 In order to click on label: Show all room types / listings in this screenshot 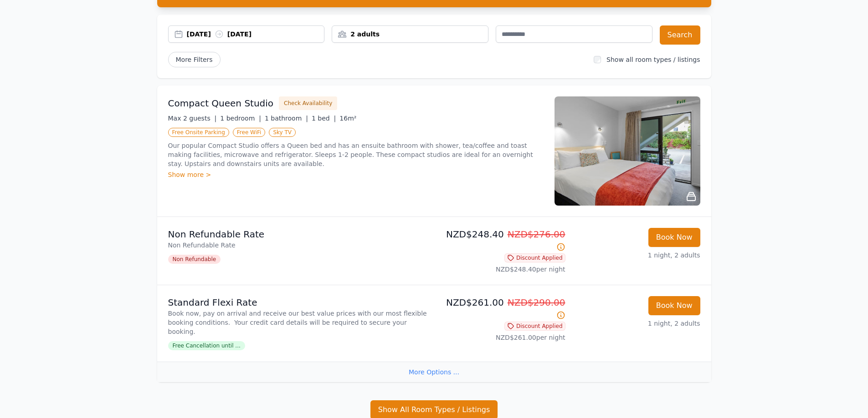, I will do `click(652, 59)`.